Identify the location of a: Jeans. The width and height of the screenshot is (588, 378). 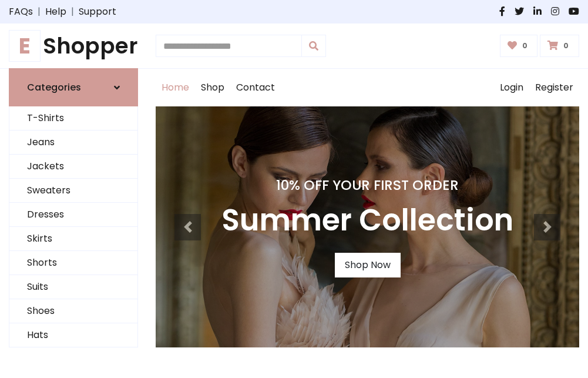
(73, 142).